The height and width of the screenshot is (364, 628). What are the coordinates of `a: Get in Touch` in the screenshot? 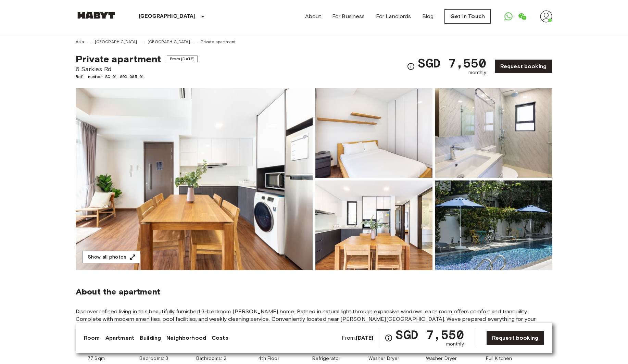 It's located at (467, 16).